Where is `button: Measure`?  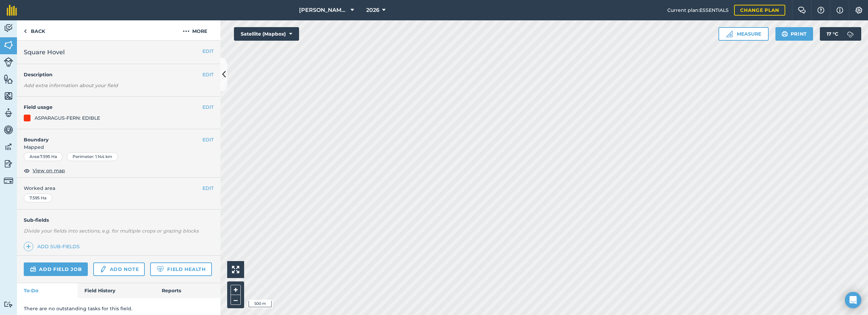 button: Measure is located at coordinates (744, 34).